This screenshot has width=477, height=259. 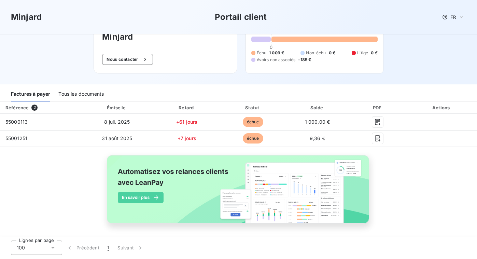 What do you see at coordinates (316, 53) in the screenshot?
I see `span: Non-échu` at bounding box center [316, 53].